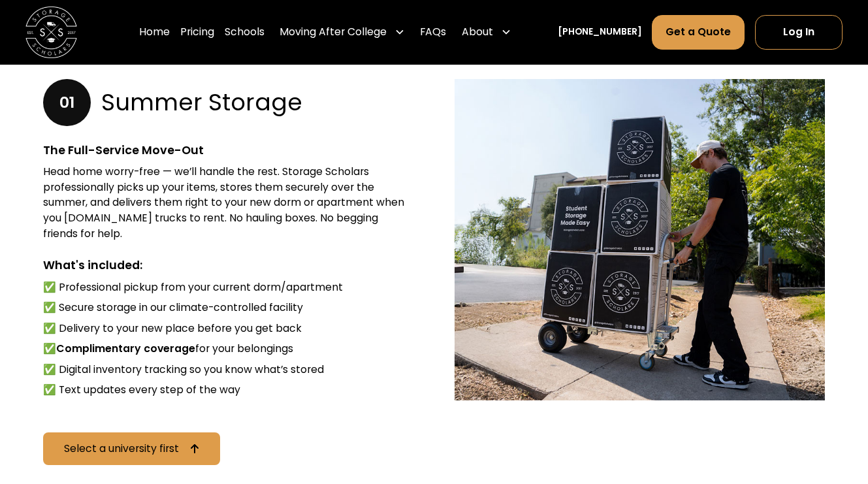 The height and width of the screenshot is (484, 868). Describe the element at coordinates (228, 151) in the screenshot. I see `div: The Full-Service Move-Out` at that location.